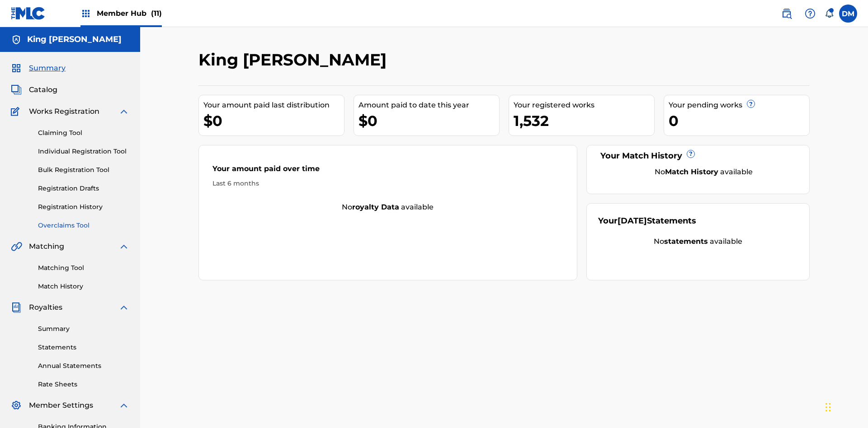 The image size is (868, 428). Describe the element at coordinates (16, 68) in the screenshot. I see `img: Summary` at that location.